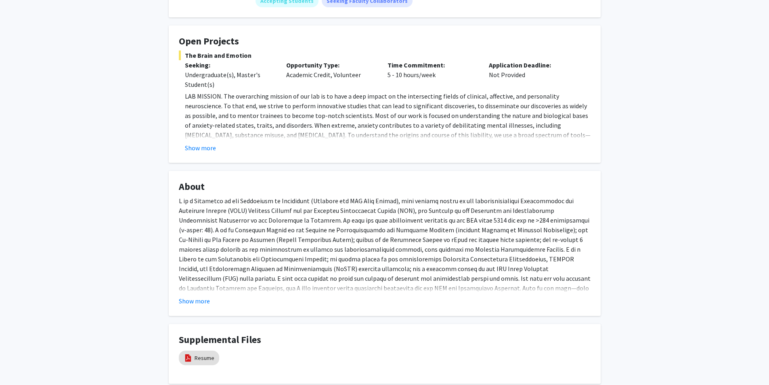 Image resolution: width=769 pixels, height=385 pixels. I want to click on h4: About, so click(385, 186).